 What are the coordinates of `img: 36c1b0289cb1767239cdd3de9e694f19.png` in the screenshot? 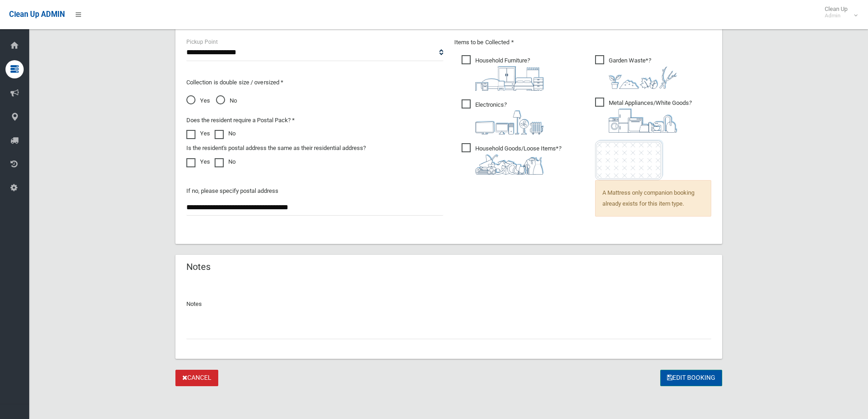 It's located at (643, 120).